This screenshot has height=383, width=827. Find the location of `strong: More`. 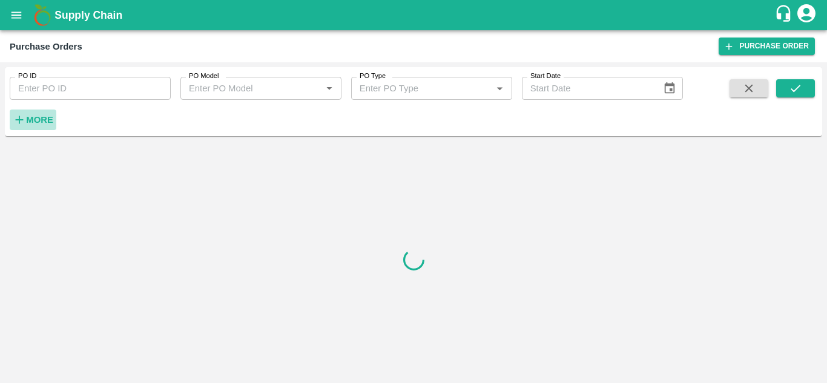

strong: More is located at coordinates (39, 120).